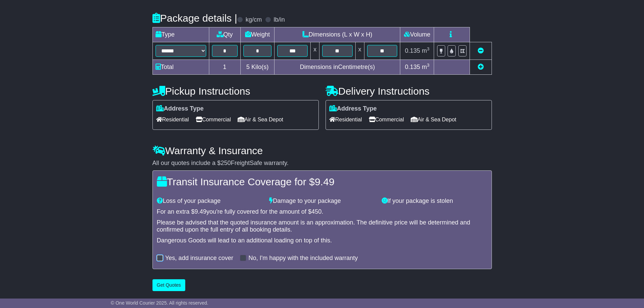  Describe the element at coordinates (417, 35) in the screenshot. I see `td: Volume` at that location.